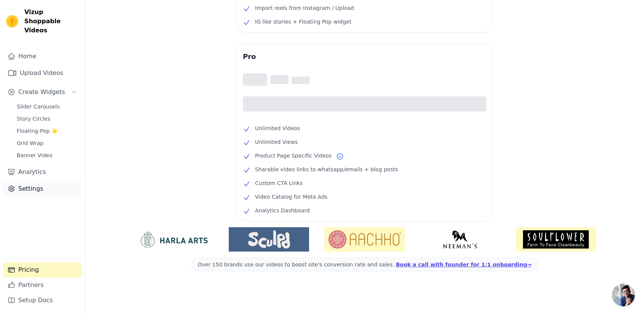 The height and width of the screenshot is (314, 644). Describe the element at coordinates (364, 240) in the screenshot. I see `img: Aachho` at that location.